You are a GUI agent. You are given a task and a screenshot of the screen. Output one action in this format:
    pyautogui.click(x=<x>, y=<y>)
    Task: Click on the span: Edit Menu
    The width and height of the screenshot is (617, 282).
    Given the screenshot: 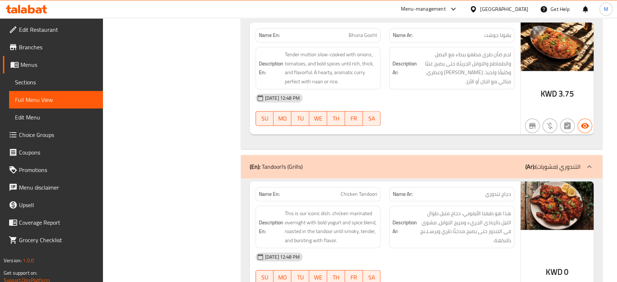 What is the action you would take?
    pyautogui.click(x=56, y=117)
    